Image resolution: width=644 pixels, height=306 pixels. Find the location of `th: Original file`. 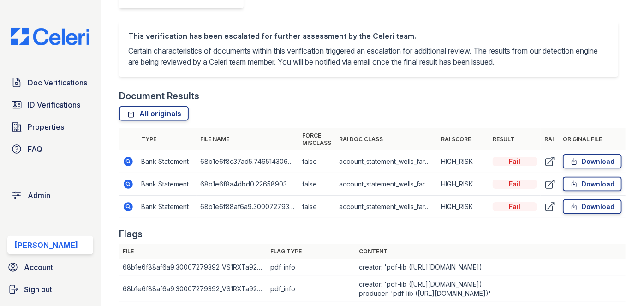

th: Original file is located at coordinates (592, 139).